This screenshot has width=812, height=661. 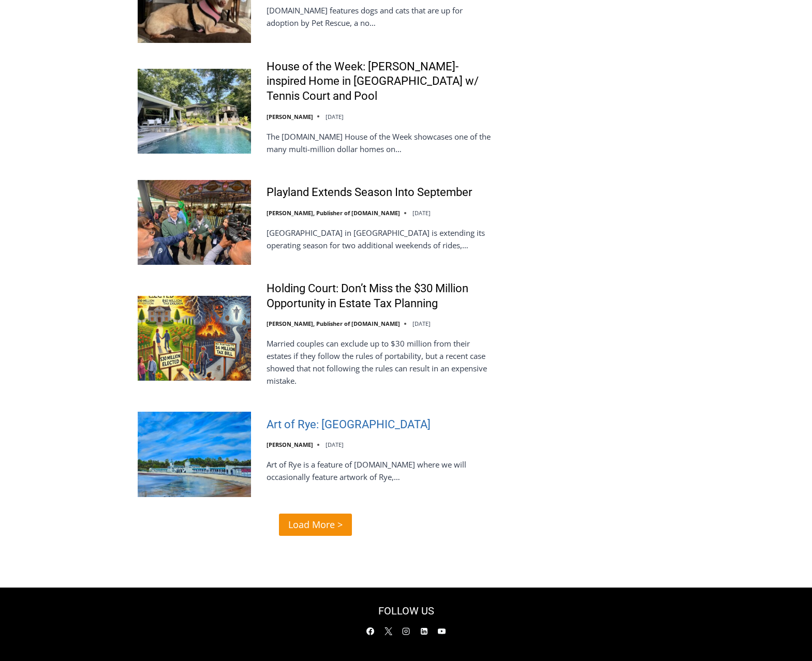 I want to click on img: Holding Court: Don’t Miss the $30 Million Opportunity in Estate Tax Planning, so click(x=194, y=338).